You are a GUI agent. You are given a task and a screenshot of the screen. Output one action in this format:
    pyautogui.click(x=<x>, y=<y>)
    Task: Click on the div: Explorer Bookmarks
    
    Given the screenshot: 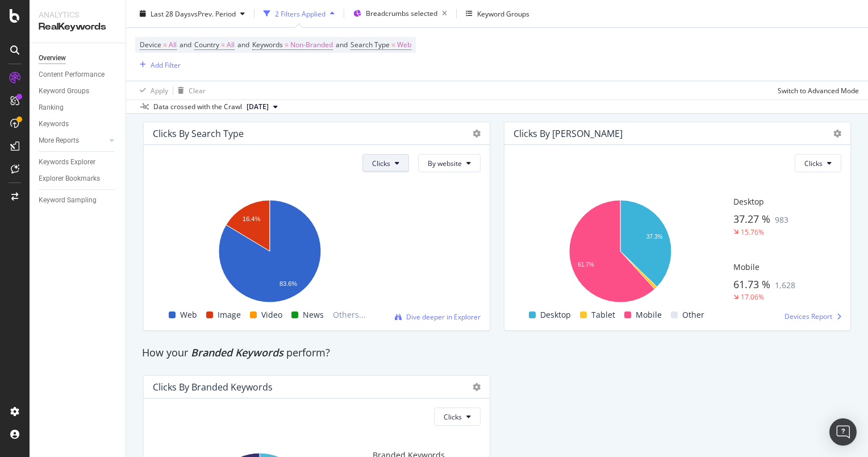 What is the action you would take?
    pyautogui.click(x=70, y=179)
    